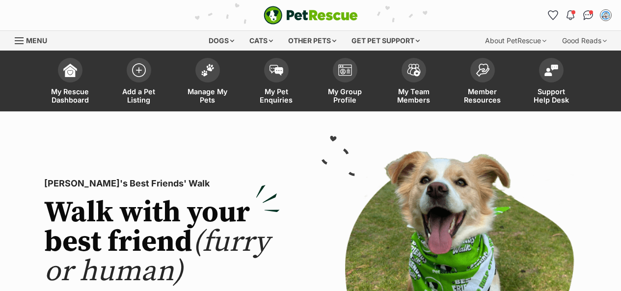  I want to click on img: notifications-46538b983faf8c2785f20acdc204bb7945ddae34d4c08c2a6579f10ce5e182be.svg, so click(570, 15).